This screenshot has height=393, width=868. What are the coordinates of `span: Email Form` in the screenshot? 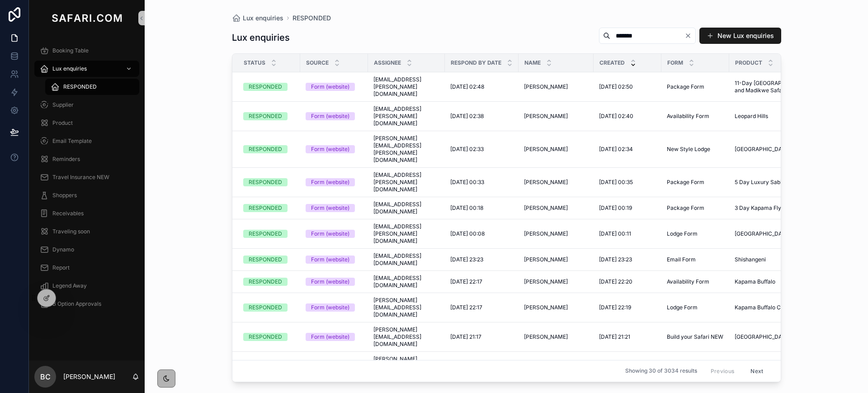 It's located at (682, 260).